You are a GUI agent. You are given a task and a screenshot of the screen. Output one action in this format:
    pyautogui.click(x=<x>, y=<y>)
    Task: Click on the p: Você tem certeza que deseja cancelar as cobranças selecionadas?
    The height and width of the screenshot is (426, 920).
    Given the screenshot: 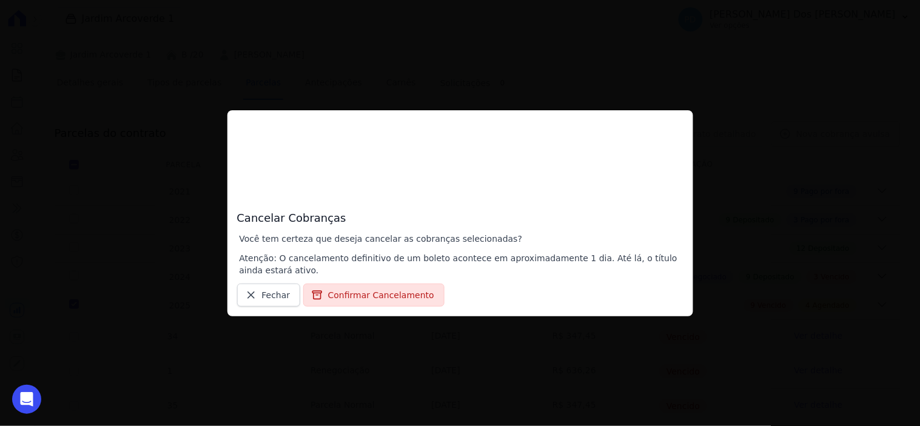 What is the action you would take?
    pyautogui.click(x=462, y=239)
    